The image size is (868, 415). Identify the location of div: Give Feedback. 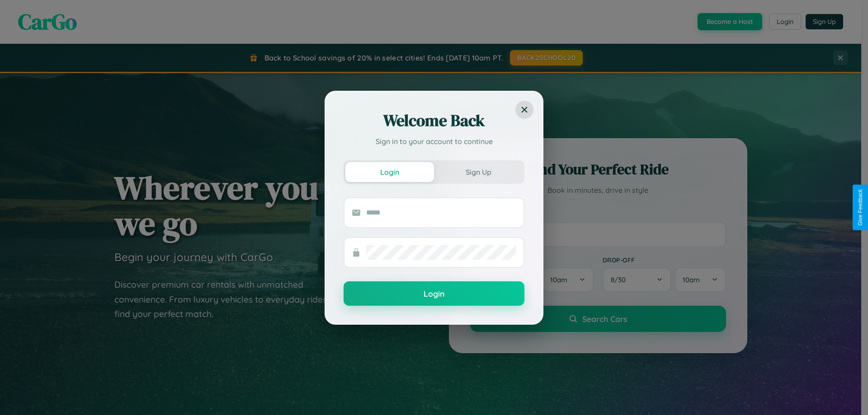
(860, 208).